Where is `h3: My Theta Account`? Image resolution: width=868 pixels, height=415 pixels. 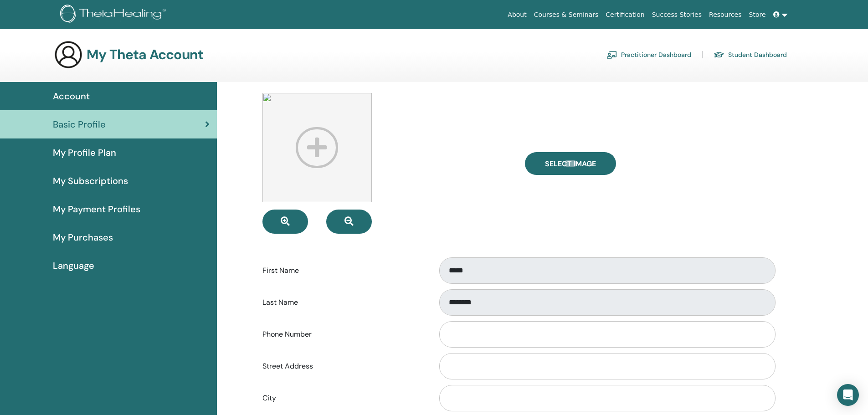
h3: My Theta Account is located at coordinates (145, 55).